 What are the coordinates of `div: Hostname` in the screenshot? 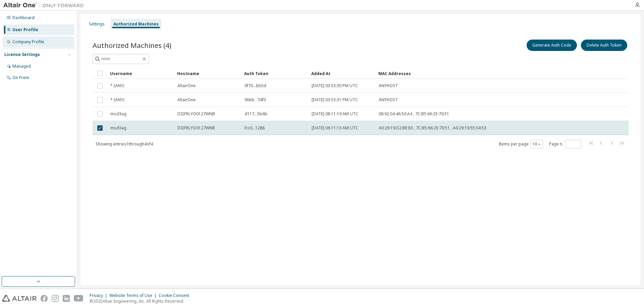 It's located at (208, 74).